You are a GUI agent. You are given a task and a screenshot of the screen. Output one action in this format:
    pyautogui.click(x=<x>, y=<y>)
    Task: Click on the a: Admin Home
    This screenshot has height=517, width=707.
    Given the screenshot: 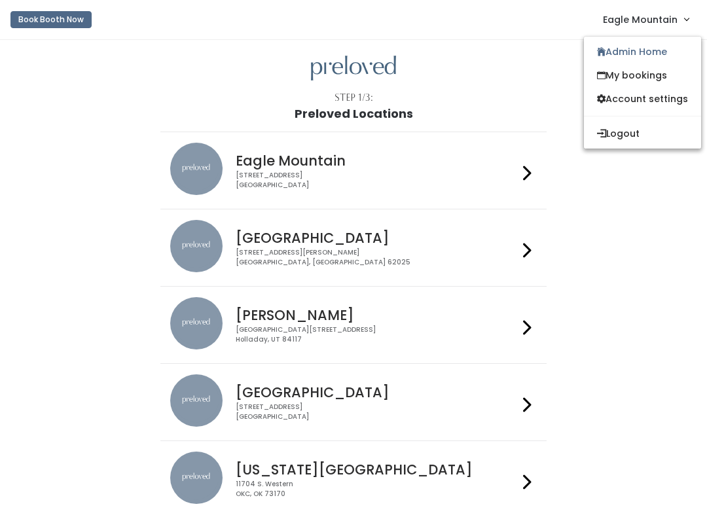 What is the action you would take?
    pyautogui.click(x=642, y=52)
    